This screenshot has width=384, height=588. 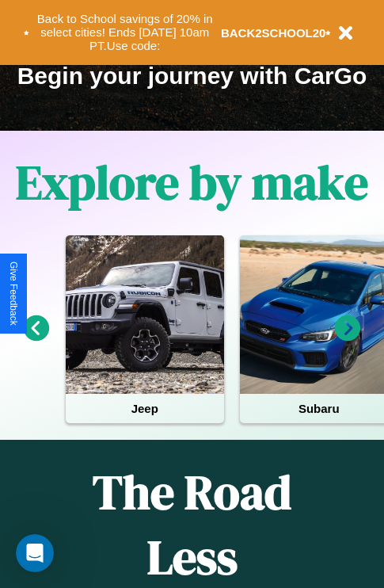 What do you see at coordinates (192, 182) in the screenshot?
I see `h1: Explore by make` at bounding box center [192, 182].